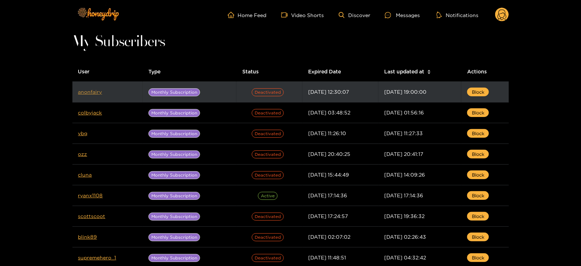  I want to click on a: scottscoot, so click(92, 216).